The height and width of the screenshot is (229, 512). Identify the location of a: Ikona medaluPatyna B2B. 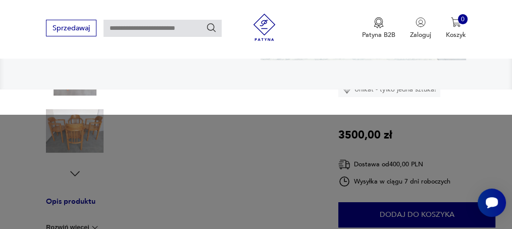
(378, 28).